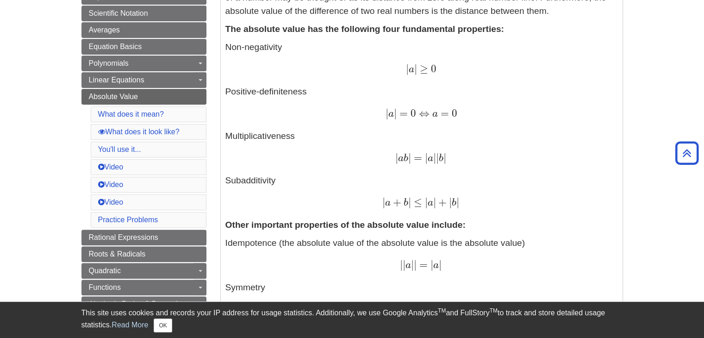  What do you see at coordinates (352, 320) in the screenshot?
I see `div: This site uses cookies and records your IP address for usage statistics. Additionally, we use Goo...` at bounding box center [352, 320].